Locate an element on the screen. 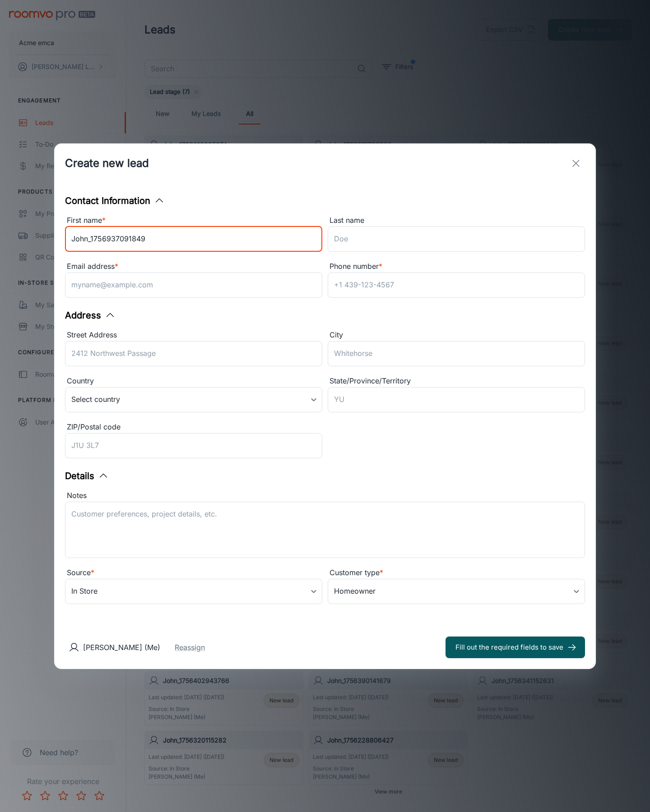 The width and height of the screenshot is (650, 812). input: Doe is located at coordinates (456, 239).